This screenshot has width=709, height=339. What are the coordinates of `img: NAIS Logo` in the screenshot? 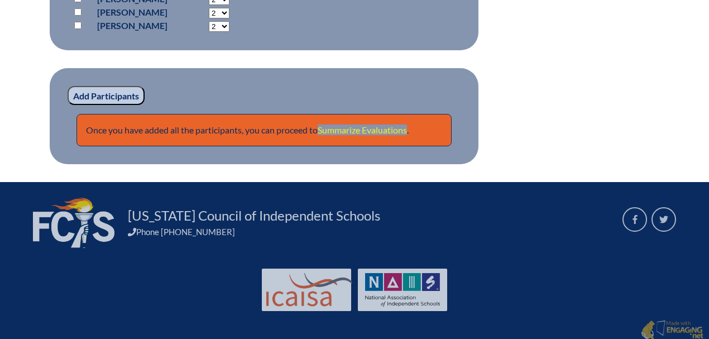 It's located at (402, 290).